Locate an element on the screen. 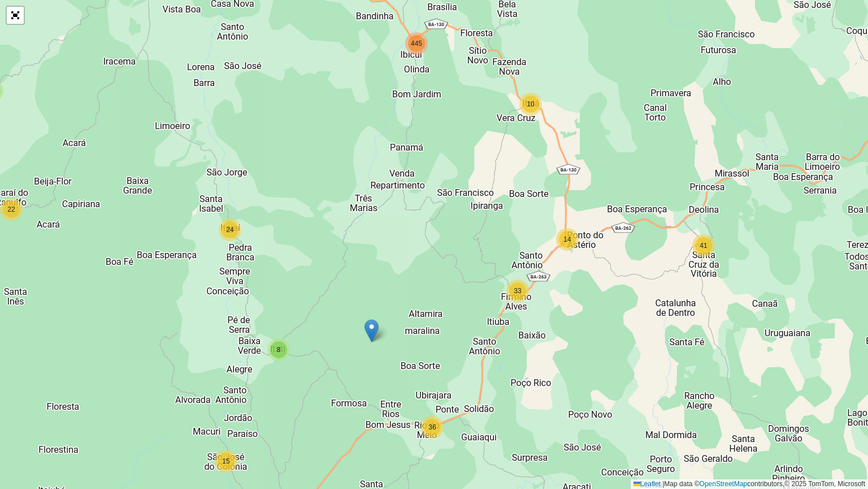 The height and width of the screenshot is (489, 868). div: 15 is located at coordinates (226, 461).